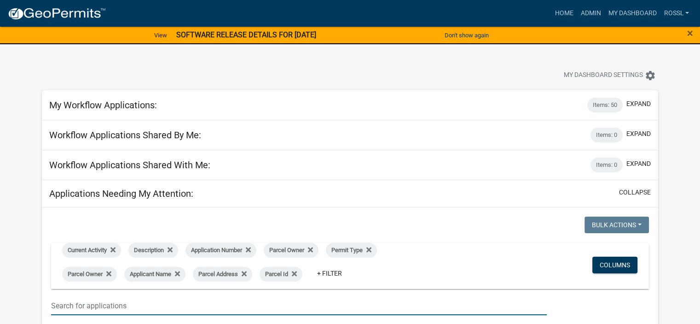 The width and height of the screenshot is (700, 324). What do you see at coordinates (632, 13) in the screenshot?
I see `a: My Dashboard` at bounding box center [632, 13].